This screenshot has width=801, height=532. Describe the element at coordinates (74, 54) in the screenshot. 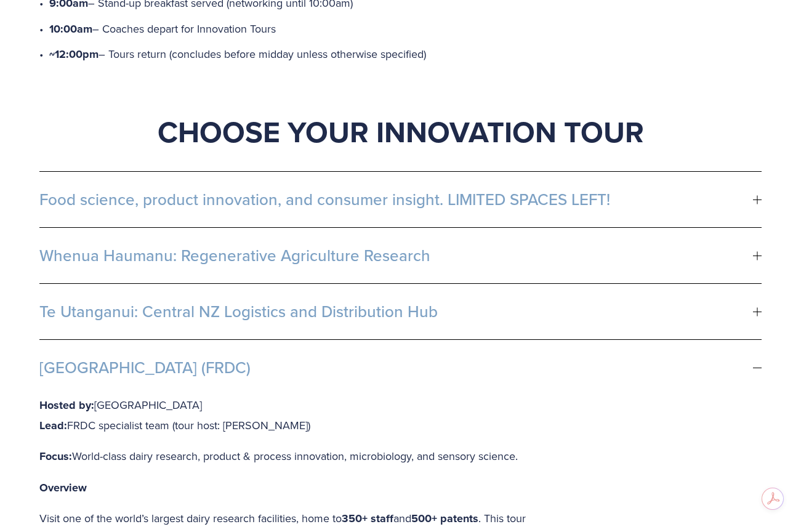

I see `strong: ~12:00pm` at that location.